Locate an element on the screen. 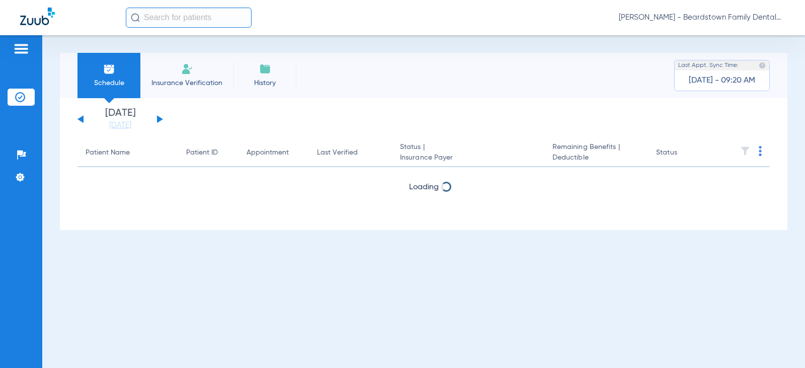  img: Schedule is located at coordinates (109, 69).